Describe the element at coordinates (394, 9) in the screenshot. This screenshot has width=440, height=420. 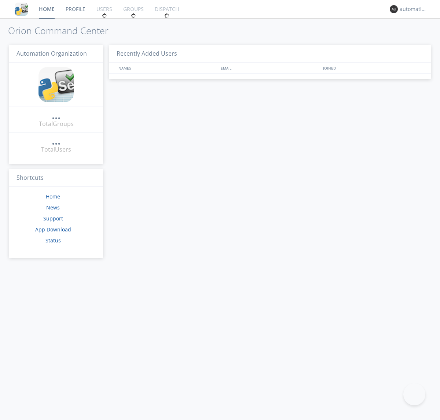
I see `img: 373638.png` at that location.